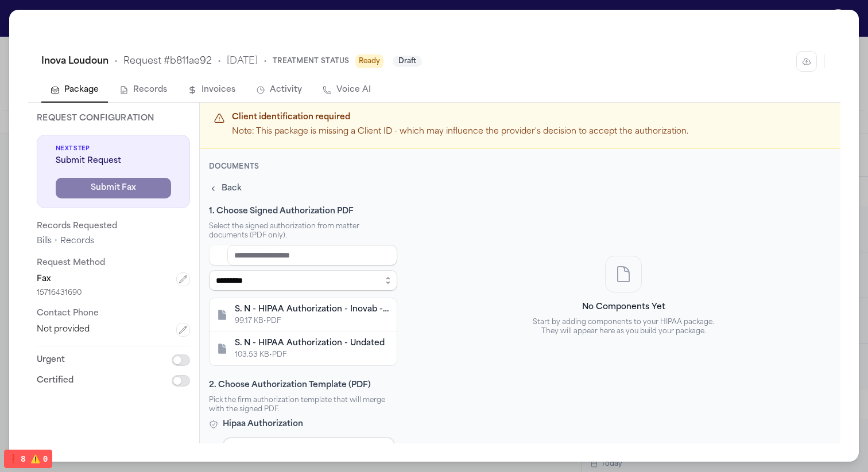 The image size is (868, 472). Describe the element at coordinates (459, 117) in the screenshot. I see `p: Client identification required` at that location.